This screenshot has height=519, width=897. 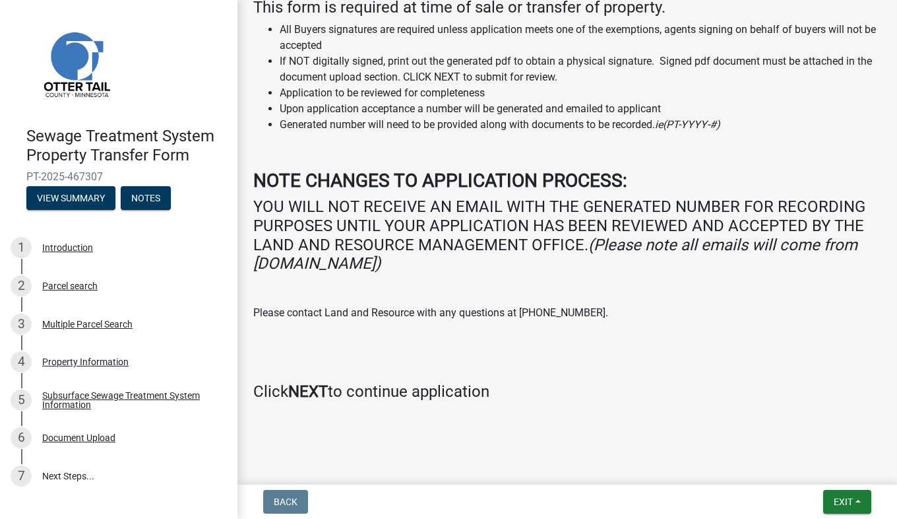 I want to click on div: 2, so click(x=21, y=286).